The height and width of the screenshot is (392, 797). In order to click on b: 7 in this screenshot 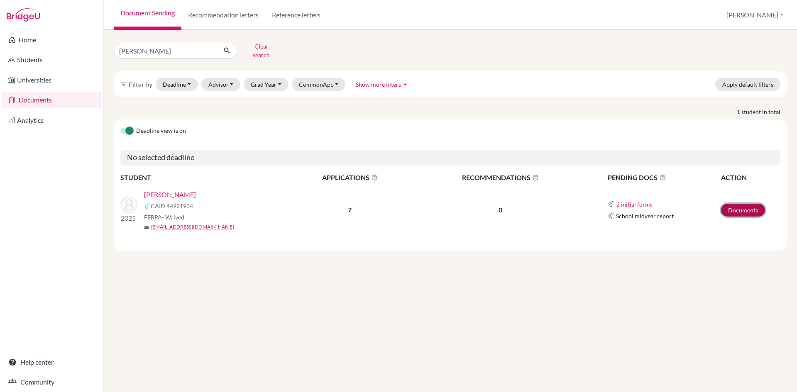, I will do `click(349, 210)`.